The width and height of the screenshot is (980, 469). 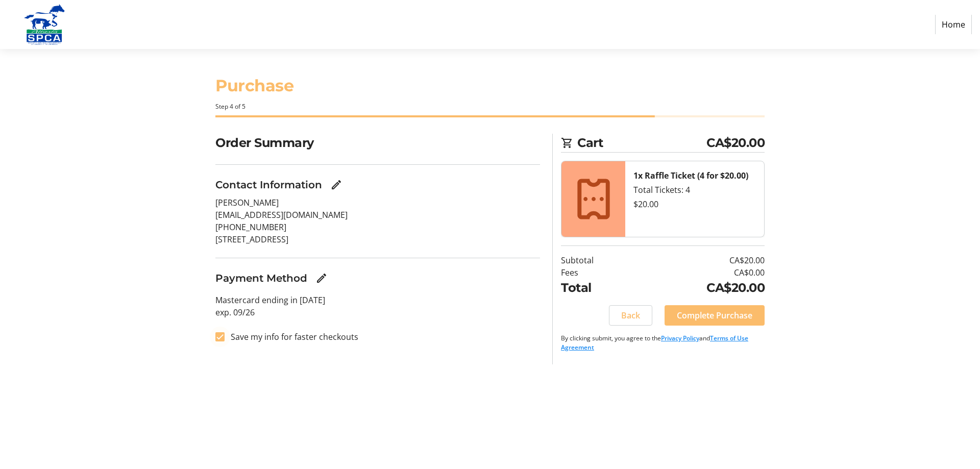 What do you see at coordinates (630, 315) in the screenshot?
I see `span: Back` at bounding box center [630, 315].